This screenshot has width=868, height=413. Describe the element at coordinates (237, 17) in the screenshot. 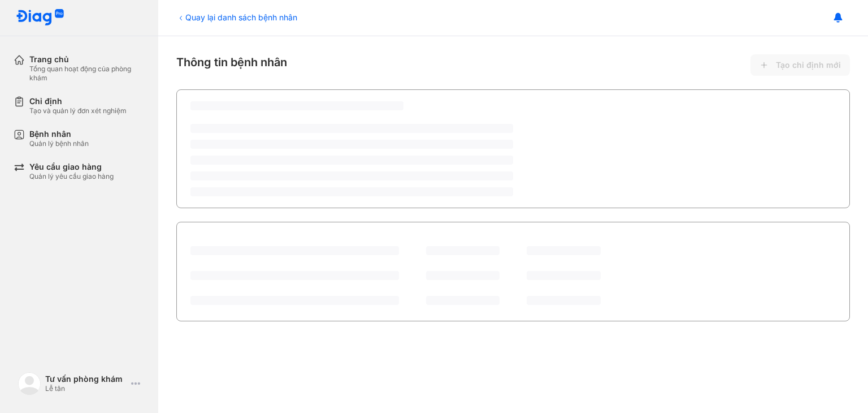

I see `div: Quay lại danh sách bệnh nhân` at that location.